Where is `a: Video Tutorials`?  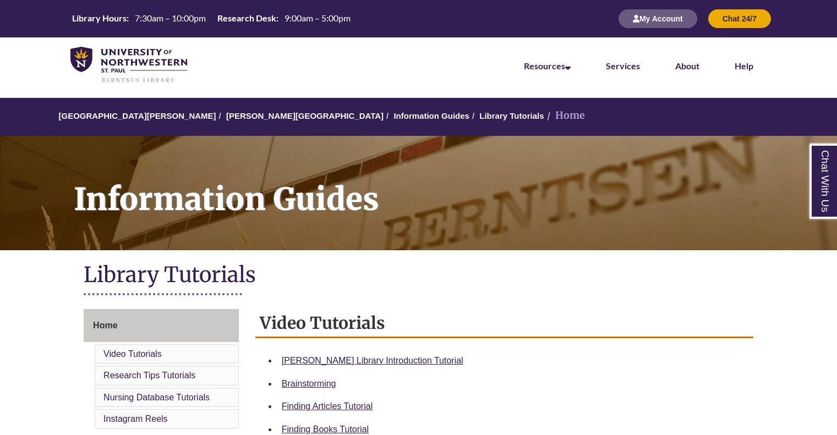
a: Video Tutorials is located at coordinates (133, 354).